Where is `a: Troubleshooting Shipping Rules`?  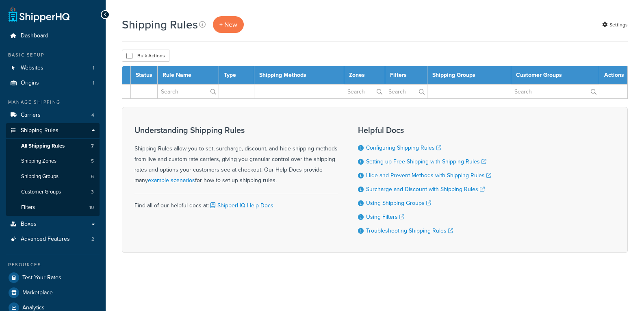
a: Troubleshooting Shipping Rules is located at coordinates (409, 231).